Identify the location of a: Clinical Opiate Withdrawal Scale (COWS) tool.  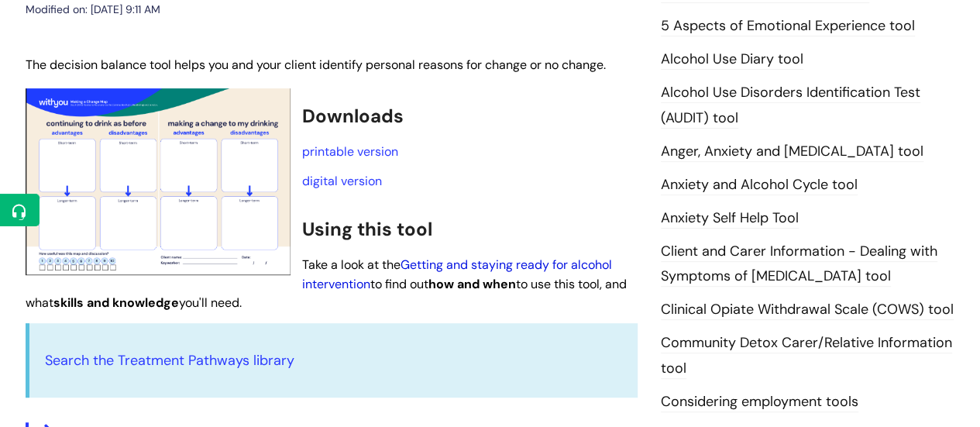
(808, 310).